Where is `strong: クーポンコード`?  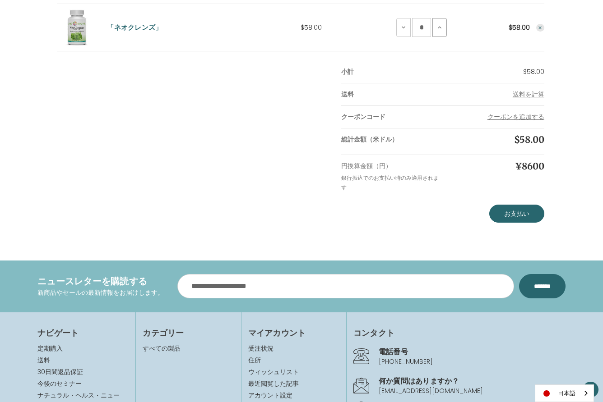
strong: クーポンコード is located at coordinates (363, 117).